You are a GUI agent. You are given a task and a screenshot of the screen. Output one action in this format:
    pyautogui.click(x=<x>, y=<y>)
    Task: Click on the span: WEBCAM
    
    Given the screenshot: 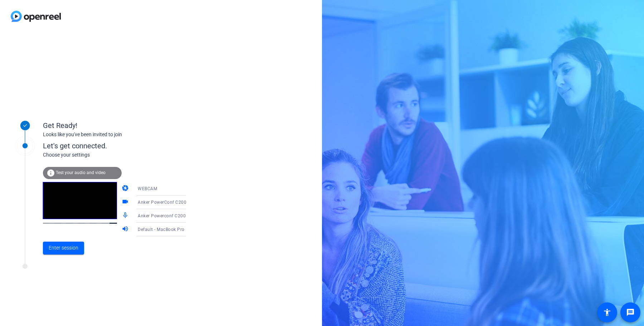 What is the action you would take?
    pyautogui.click(x=147, y=189)
    